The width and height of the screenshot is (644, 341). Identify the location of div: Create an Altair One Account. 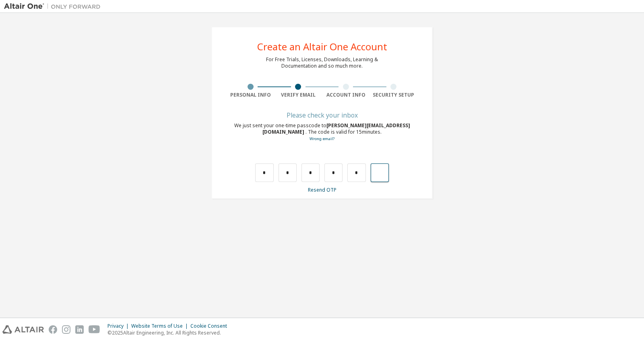
(322, 47).